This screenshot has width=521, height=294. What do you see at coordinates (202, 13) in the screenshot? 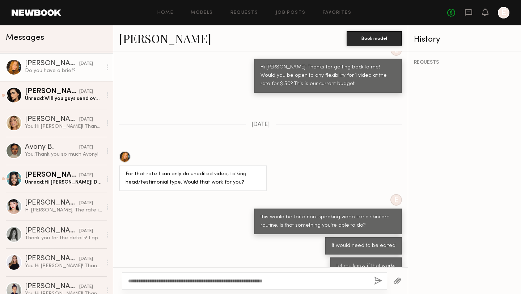
I see `a: Models` at bounding box center [202, 13].